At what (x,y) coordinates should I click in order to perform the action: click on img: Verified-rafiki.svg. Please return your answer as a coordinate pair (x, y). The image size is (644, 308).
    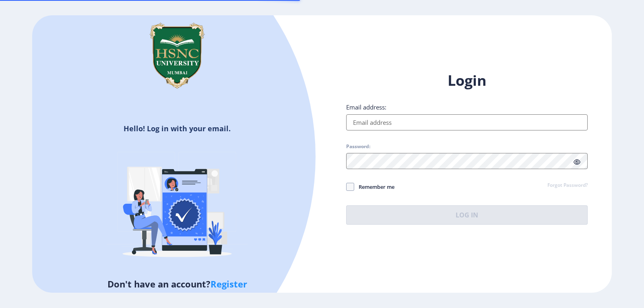
    Looking at the image, I should click on (177, 207).